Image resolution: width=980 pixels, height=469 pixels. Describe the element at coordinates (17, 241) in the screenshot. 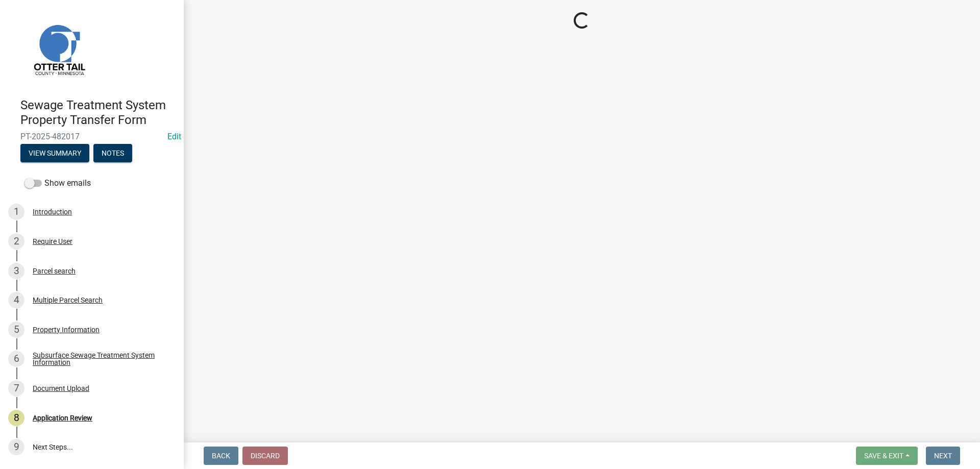

I see `div: 2` at that location.